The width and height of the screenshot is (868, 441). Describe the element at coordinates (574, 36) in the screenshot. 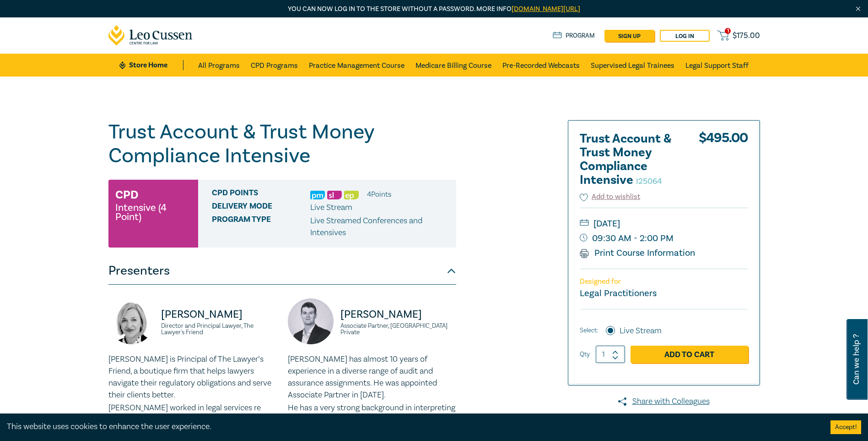

I see `a: Program` at that location.